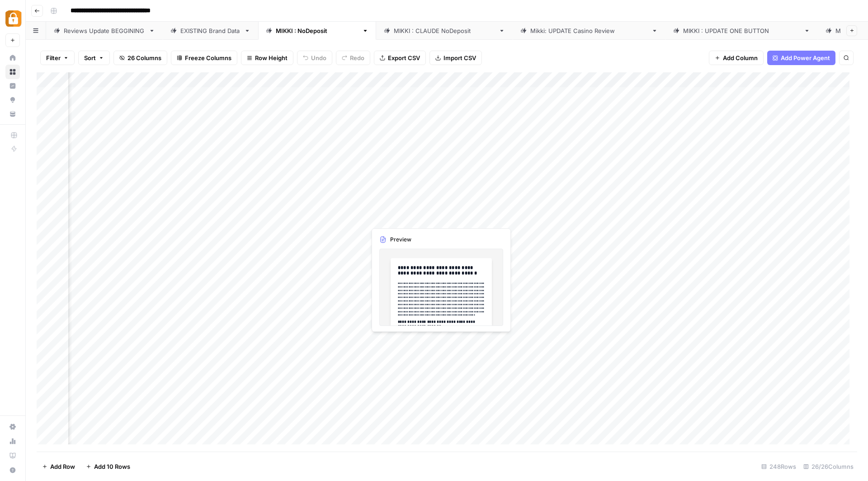 This screenshot has height=481, width=868. I want to click on a: EXISTING Brand Data, so click(210, 31).